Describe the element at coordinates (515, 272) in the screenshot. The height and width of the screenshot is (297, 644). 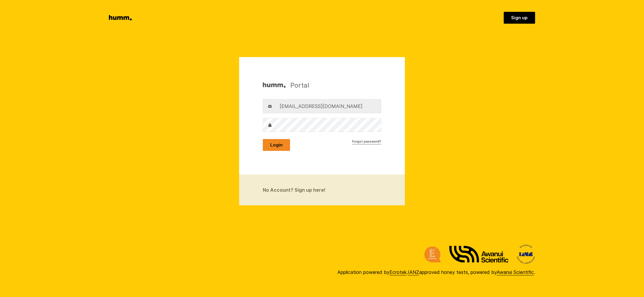
I see `a: Awanui Scientific` at that location.